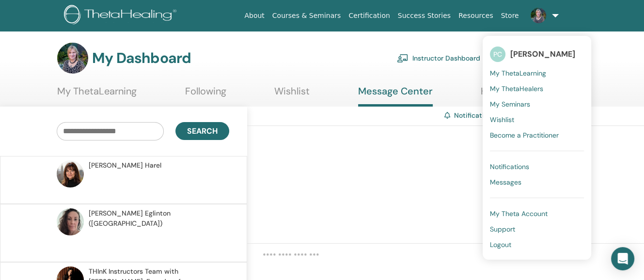 Image resolution: width=644 pixels, height=280 pixels. Describe the element at coordinates (205, 94) in the screenshot. I see `a: Following` at that location.